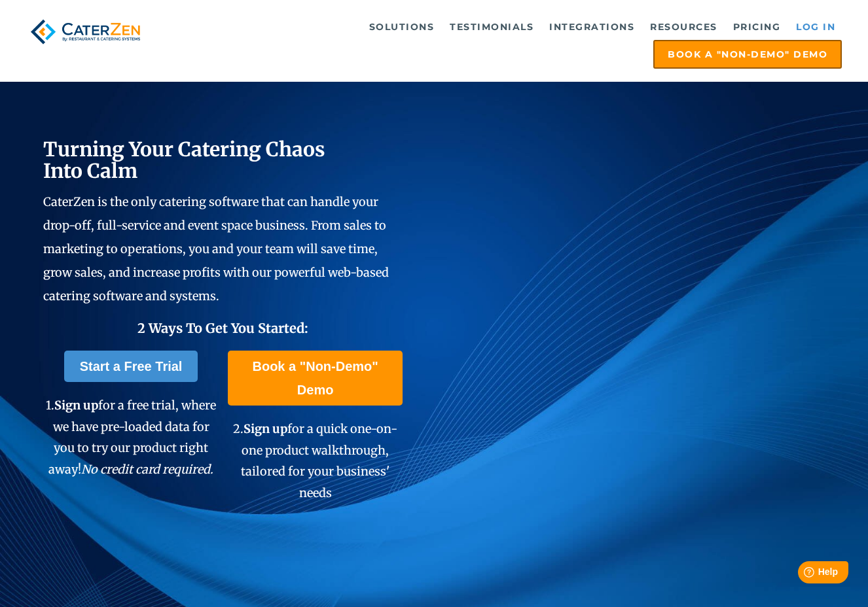 The image size is (868, 607). Describe the element at coordinates (314, 461) in the screenshot. I see `span: 2. for a quick one-on-one product walkthrough, tailored for your business' needs` at that location.